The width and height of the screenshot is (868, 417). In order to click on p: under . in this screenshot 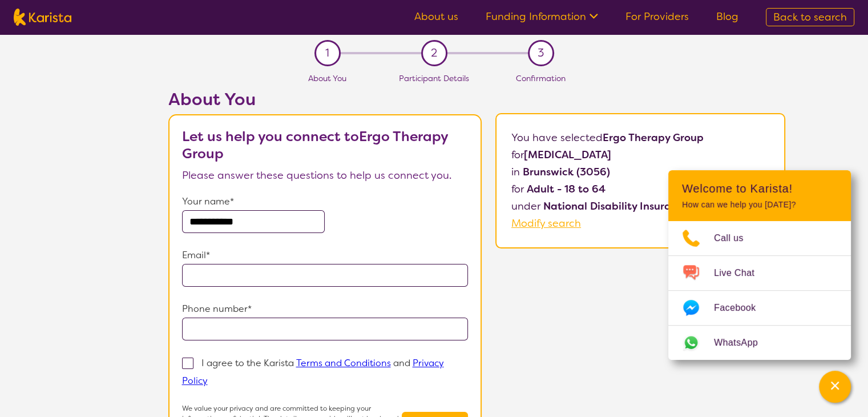, I will do `click(640, 206)`.